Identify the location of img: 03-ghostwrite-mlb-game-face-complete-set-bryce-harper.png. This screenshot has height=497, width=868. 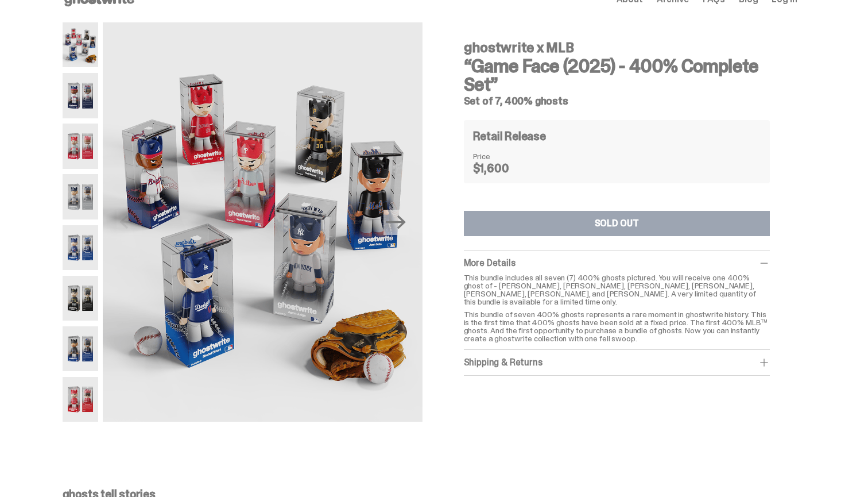
(80, 146).